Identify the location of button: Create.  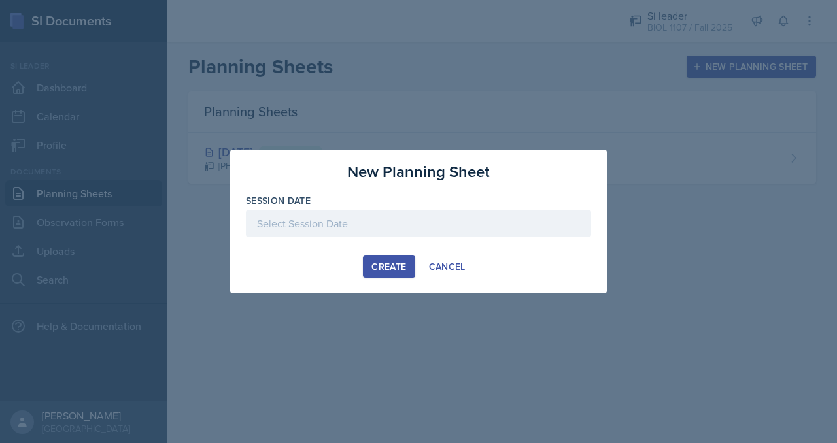
(388, 267).